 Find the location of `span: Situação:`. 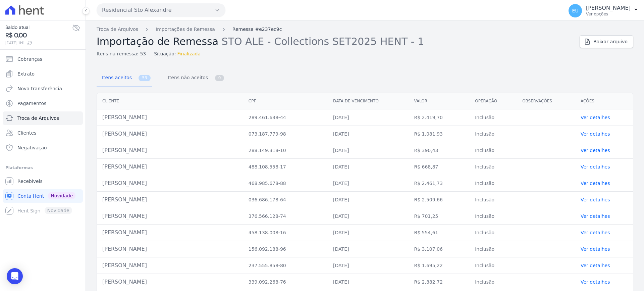

span: Situação: is located at coordinates (164, 54).